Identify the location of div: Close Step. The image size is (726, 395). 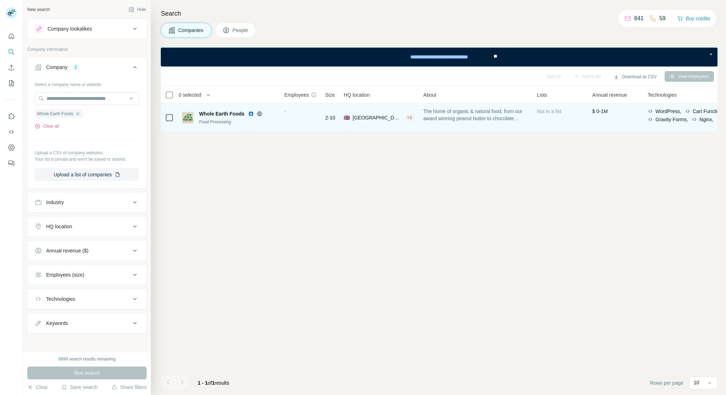
(550, 6).